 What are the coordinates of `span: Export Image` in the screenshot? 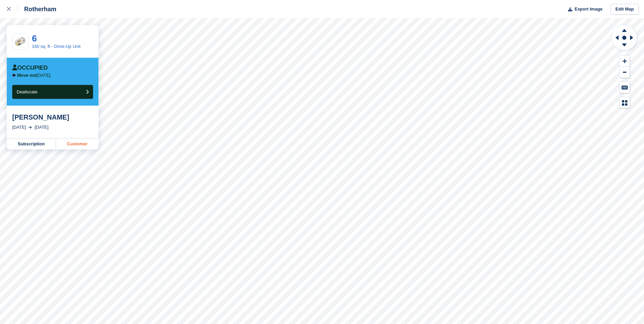 It's located at (589, 9).